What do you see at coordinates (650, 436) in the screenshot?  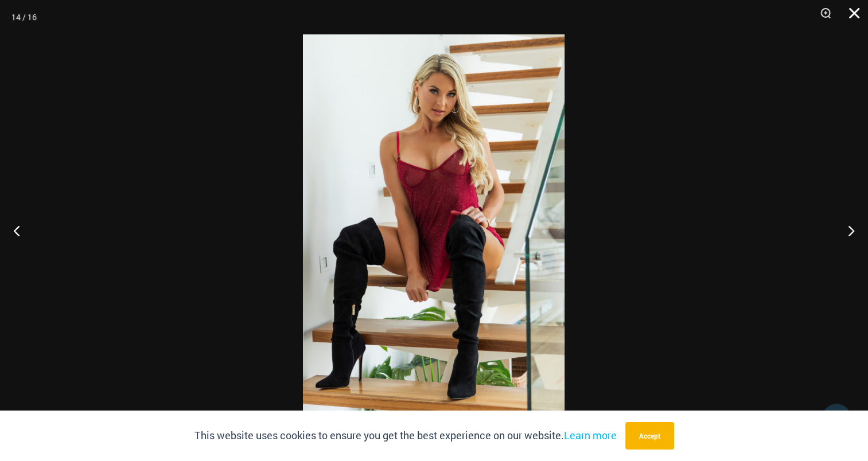 I see `button: Accept` at bounding box center [650, 436].